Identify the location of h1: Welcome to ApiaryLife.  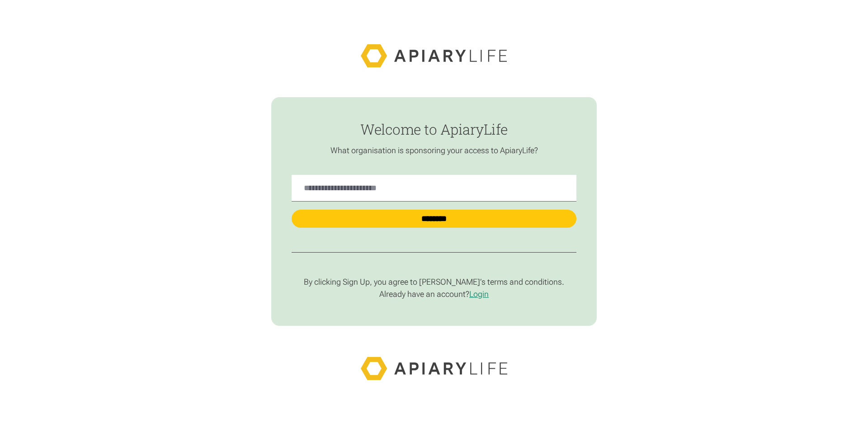
(434, 129).